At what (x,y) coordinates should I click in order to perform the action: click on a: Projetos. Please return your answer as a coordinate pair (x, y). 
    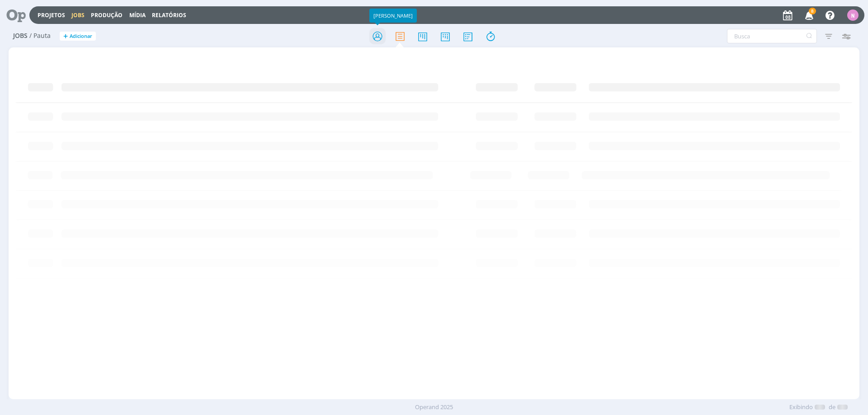
    Looking at the image, I should click on (51, 15).